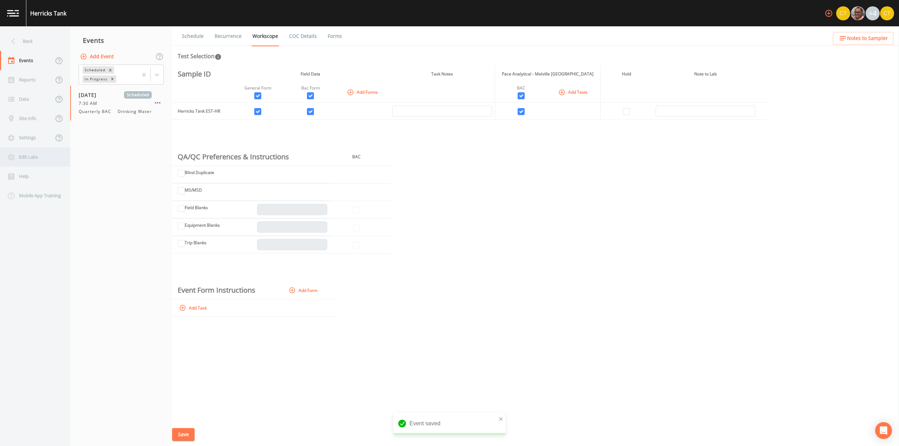  I want to click on th: Sample ID, so click(198, 74).